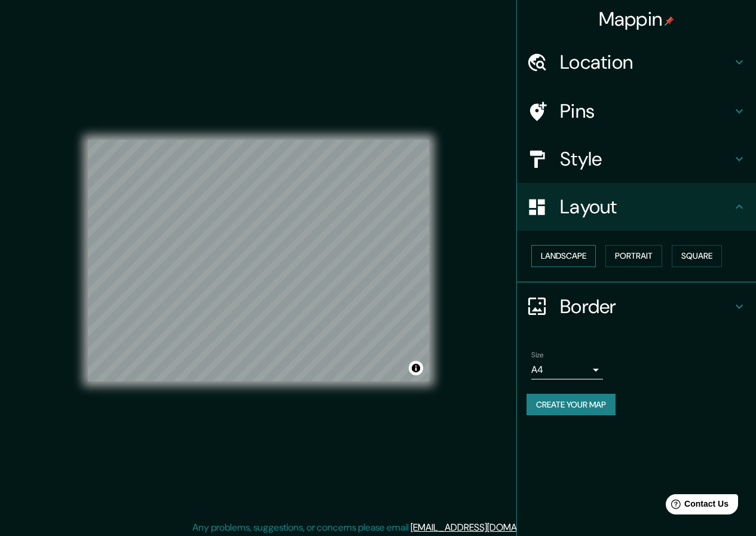  Describe the element at coordinates (258, 261) in the screenshot. I see `canvas: Map` at that location.